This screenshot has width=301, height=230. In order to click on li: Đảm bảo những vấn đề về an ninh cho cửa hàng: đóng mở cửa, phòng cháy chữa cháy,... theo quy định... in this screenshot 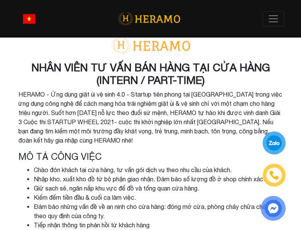, I will do `click(158, 211)`.